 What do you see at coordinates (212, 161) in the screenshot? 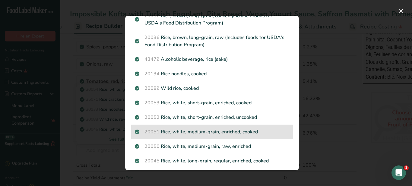
I see `p: Rice, white, long-grain, regular, enriched, cooked` at bounding box center [212, 161].